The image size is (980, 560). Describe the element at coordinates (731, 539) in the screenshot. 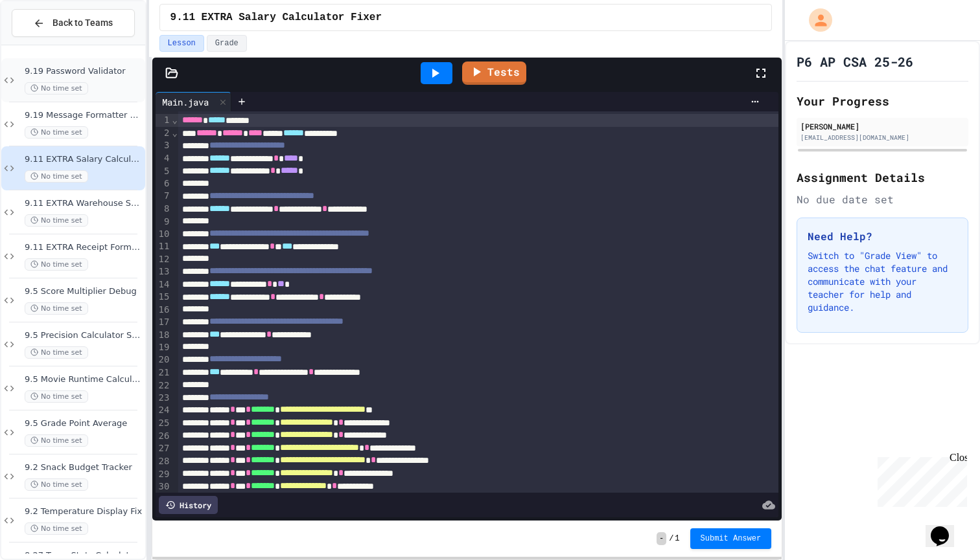

I see `span: Submit Answer` at that location.